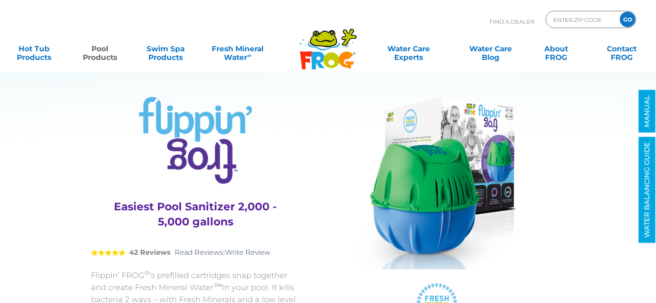 This screenshot has width=656, height=303. I want to click on a: Write Review, so click(248, 252).